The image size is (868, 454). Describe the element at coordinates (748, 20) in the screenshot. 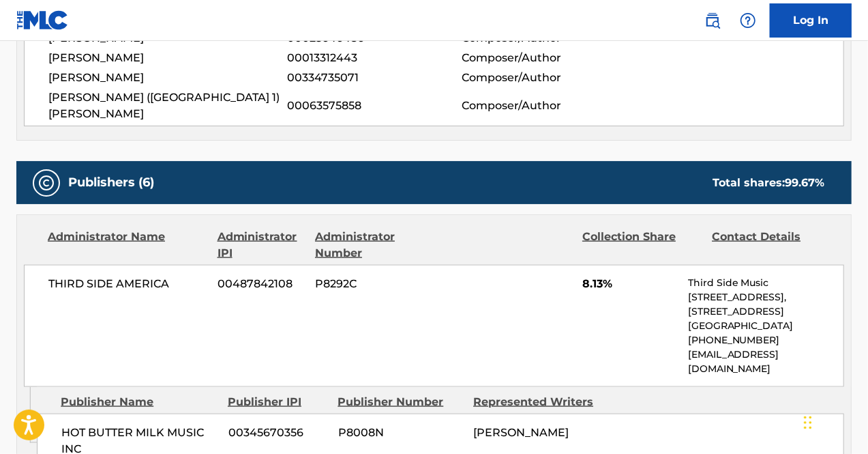

I see `div: Help` at that location.